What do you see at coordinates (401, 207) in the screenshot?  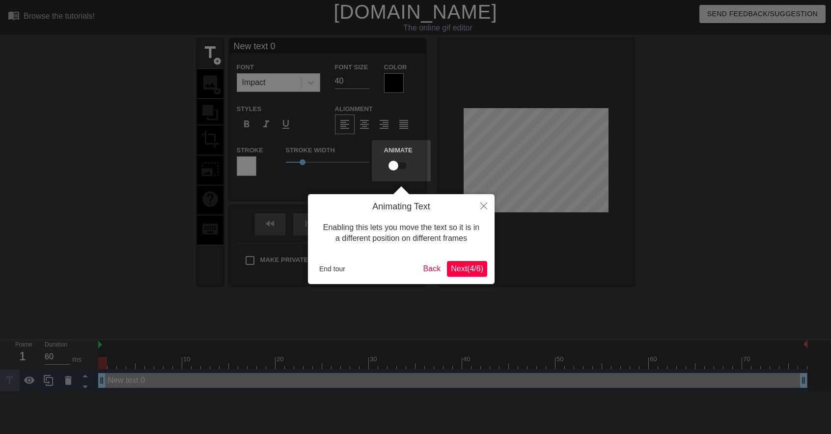 I see `h4: Animating Text` at bounding box center [401, 207].